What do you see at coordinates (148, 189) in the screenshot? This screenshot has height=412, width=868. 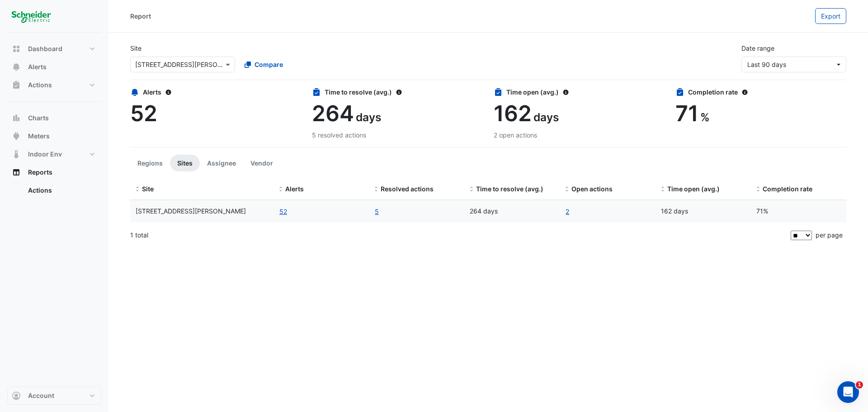 I see `span: Site` at bounding box center [148, 189].